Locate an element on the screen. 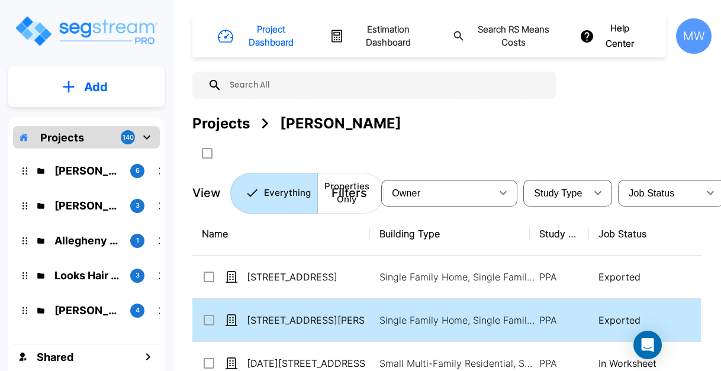 The height and width of the screenshot is (371, 721). p: Allegheny Design Services LLC is located at coordinates (88, 240).